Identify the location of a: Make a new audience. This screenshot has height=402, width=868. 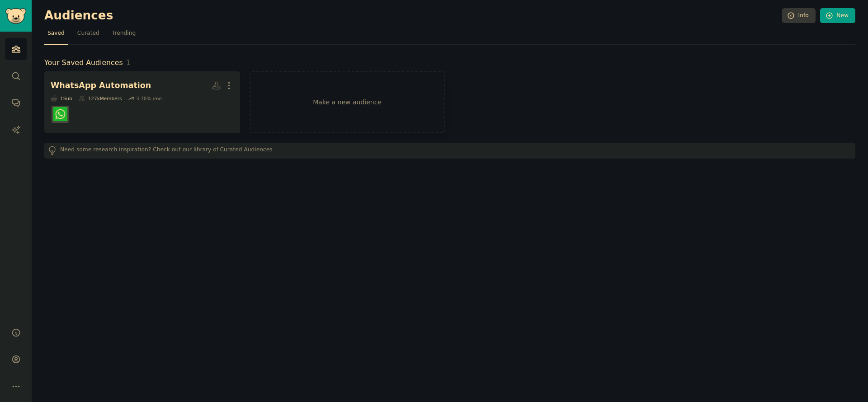
(347, 102).